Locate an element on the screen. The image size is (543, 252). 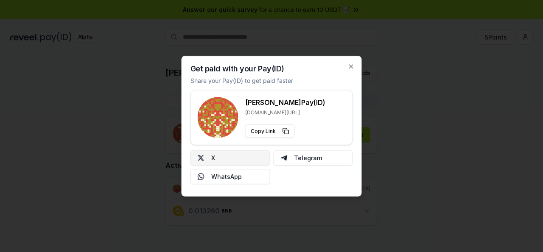
button: X is located at coordinates (230, 157).